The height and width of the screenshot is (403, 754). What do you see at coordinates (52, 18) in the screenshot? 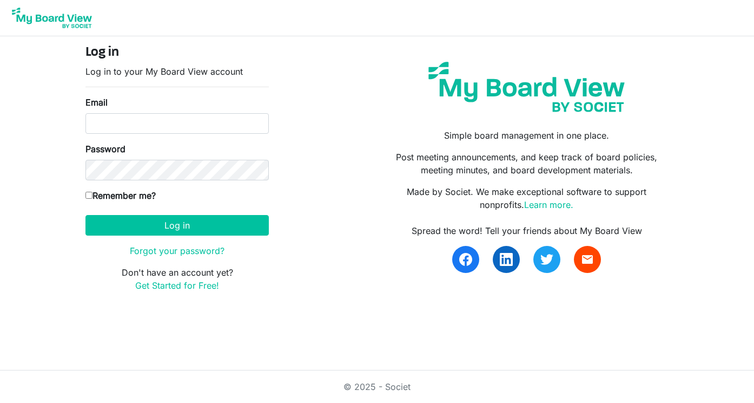
I see `img: My Board View Logo` at bounding box center [52, 18].